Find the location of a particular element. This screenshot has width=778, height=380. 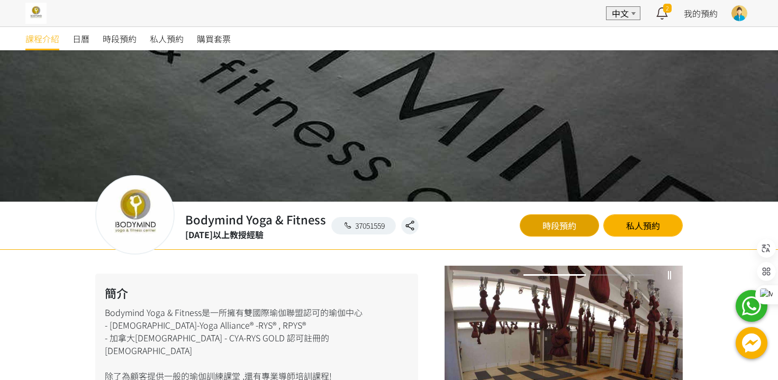

span: 日曆 is located at coordinates (81, 39).